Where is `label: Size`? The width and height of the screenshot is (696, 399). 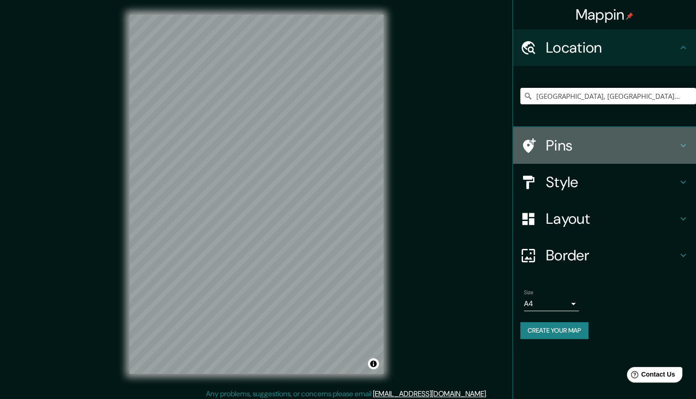 label: Size is located at coordinates (528, 292).